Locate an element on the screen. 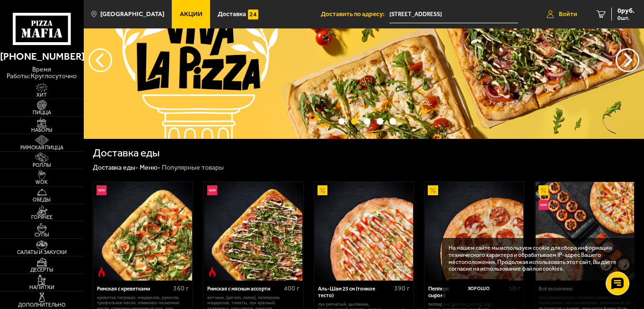  span: Доставить по адресу: is located at coordinates (355, 14).